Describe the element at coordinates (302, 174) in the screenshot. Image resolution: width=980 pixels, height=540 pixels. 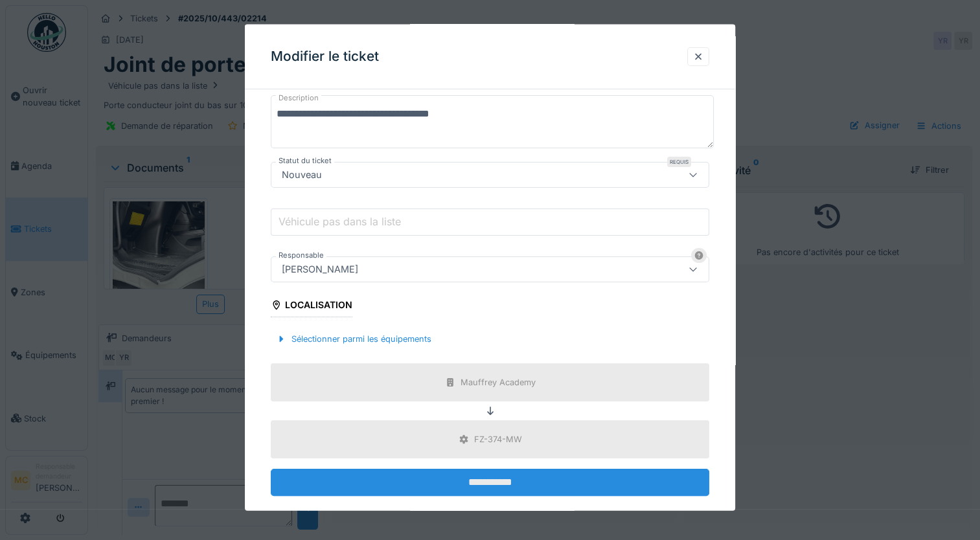
I see `div: Nouveau` at that location.